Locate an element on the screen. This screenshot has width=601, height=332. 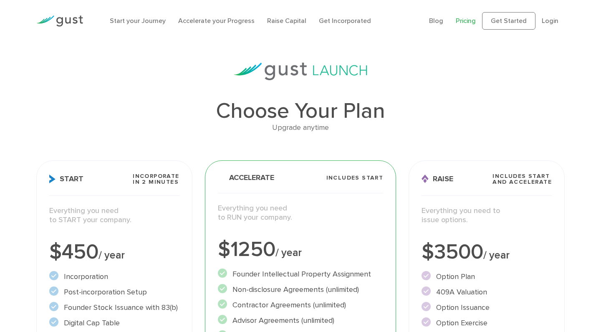
div: $3500 is located at coordinates (486, 252).